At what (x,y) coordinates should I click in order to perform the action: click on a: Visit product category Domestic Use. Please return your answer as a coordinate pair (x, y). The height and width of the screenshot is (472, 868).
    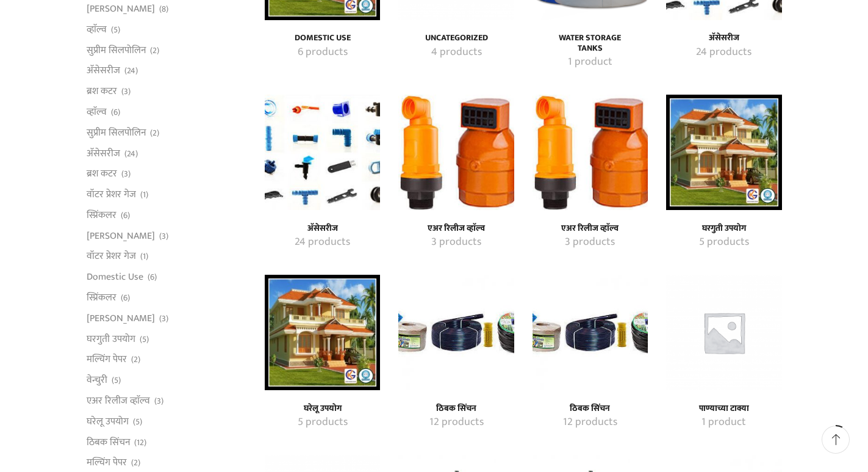
    Looking at the image, I should click on (322, 38).